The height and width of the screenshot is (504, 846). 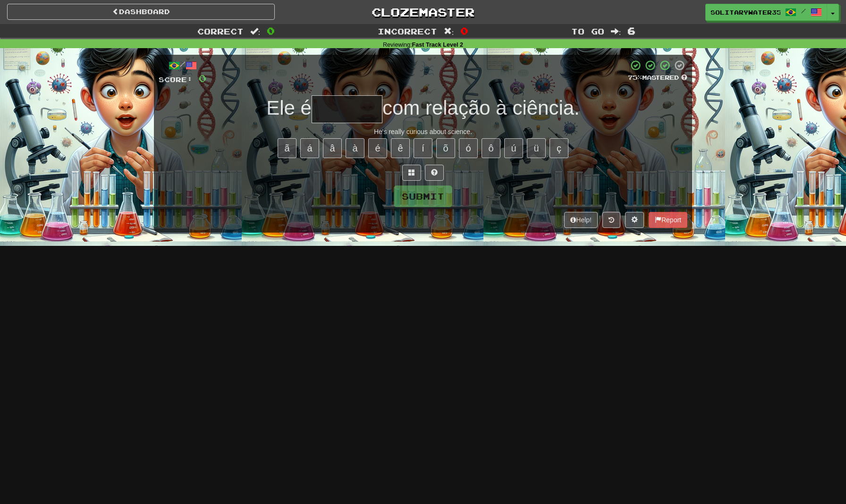 I want to click on button: Help!, so click(x=580, y=220).